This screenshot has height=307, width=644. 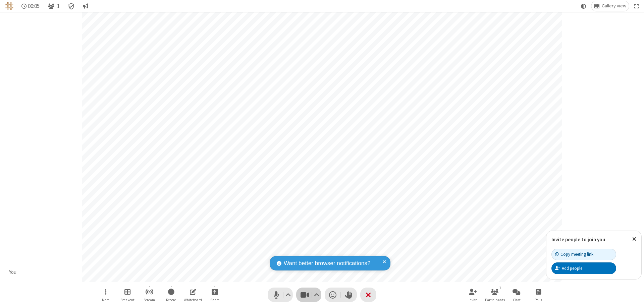 What do you see at coordinates (634, 239) in the screenshot?
I see `button: Close popover` at bounding box center [634, 239].